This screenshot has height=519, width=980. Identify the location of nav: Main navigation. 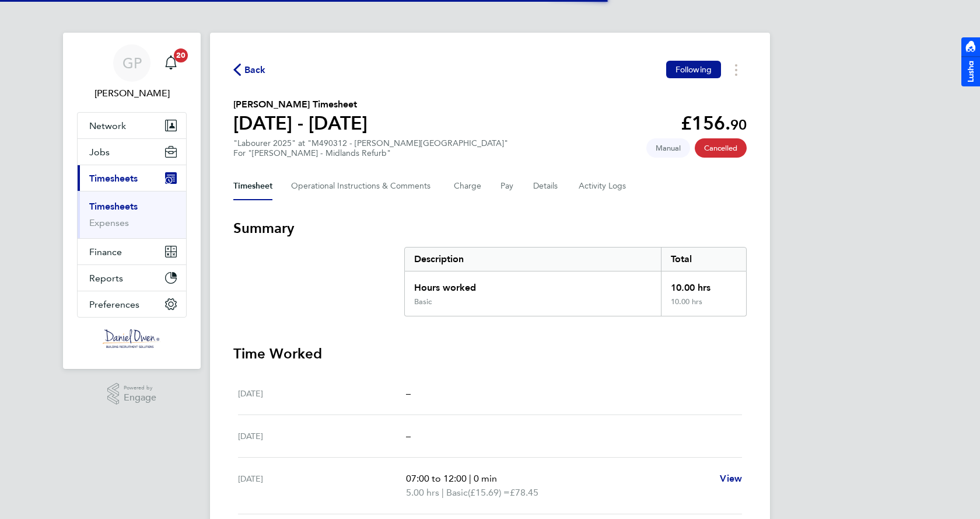
(132, 201).